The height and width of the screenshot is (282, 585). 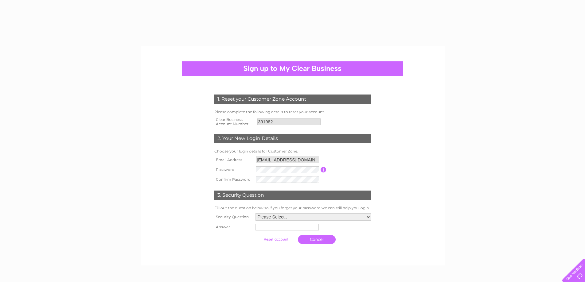 What do you see at coordinates (317, 240) in the screenshot?
I see `a: Cancel` at bounding box center [317, 240].